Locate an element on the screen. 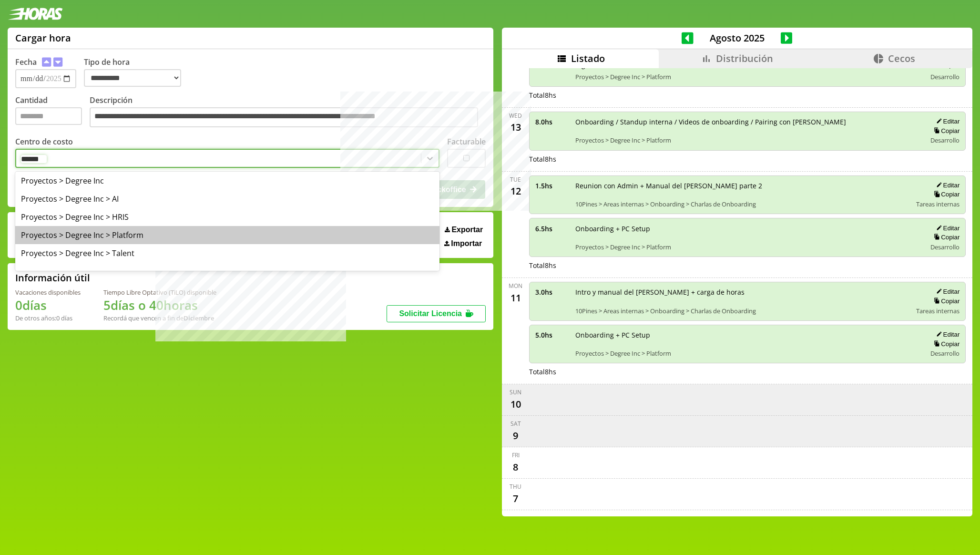 Image resolution: width=980 pixels, height=555 pixels. div: 9 is located at coordinates (515, 435).